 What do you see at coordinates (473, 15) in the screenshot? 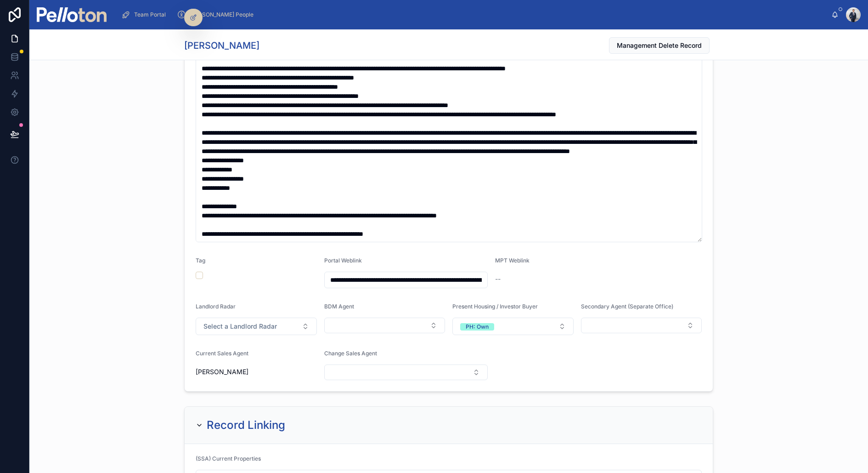
I see `div: scrollable content` at bounding box center [473, 15].